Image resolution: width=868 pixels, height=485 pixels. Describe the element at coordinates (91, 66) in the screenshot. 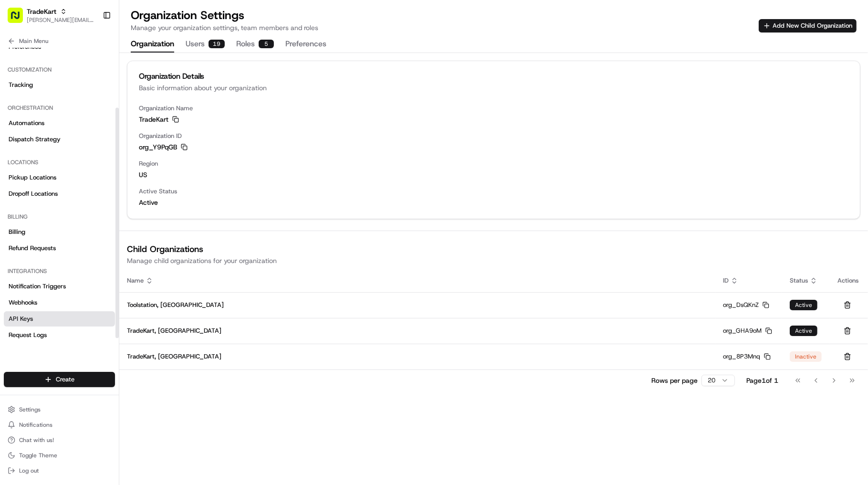

I see `input: Clear` at that location.